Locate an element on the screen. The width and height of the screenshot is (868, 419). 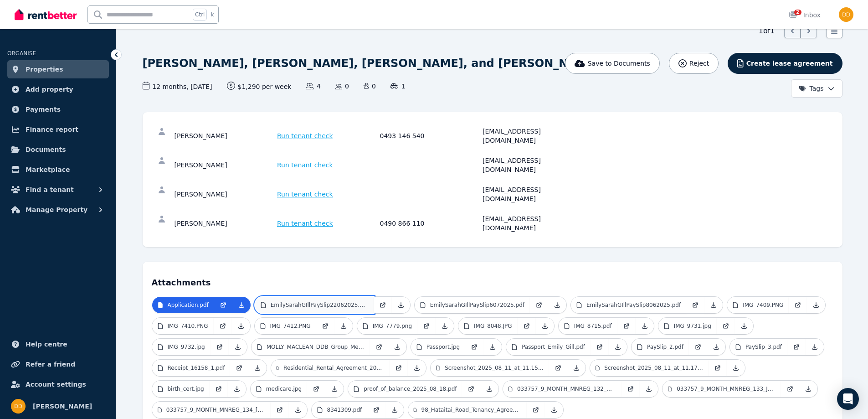
span: 0 is located at coordinates (342, 86).